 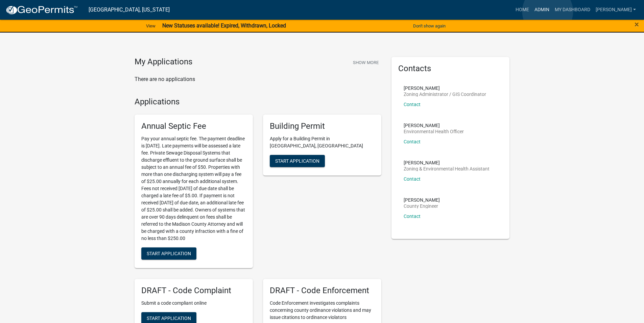 What do you see at coordinates (258, 79) in the screenshot?
I see `p: There are no applications` at bounding box center [258, 79].